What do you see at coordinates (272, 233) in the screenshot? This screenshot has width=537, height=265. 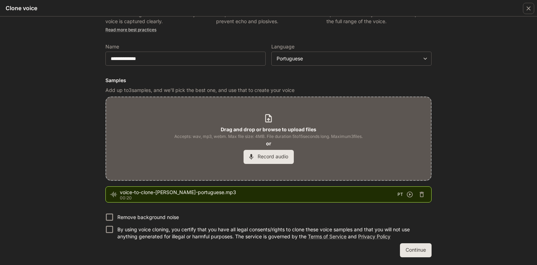 I see `p: By using voice cloning, you certify that you have all legal consents/rights to clone these voice ...` at bounding box center [272, 233].